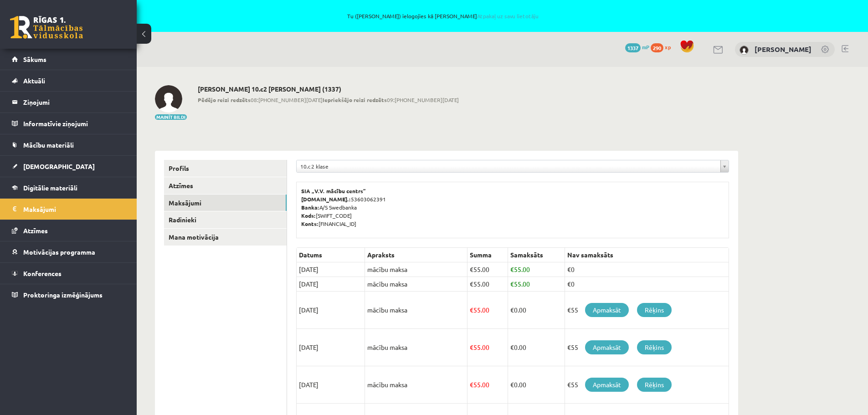  What do you see at coordinates (69, 102) in the screenshot?
I see `a: Ziņojumi` at bounding box center [69, 102].